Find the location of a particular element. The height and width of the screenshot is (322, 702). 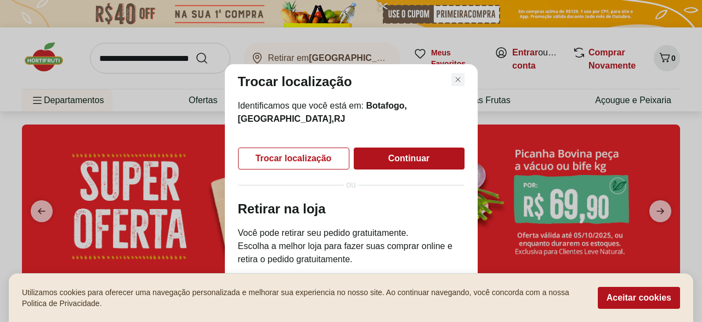

button: Trocar localização is located at coordinates (293, 158).